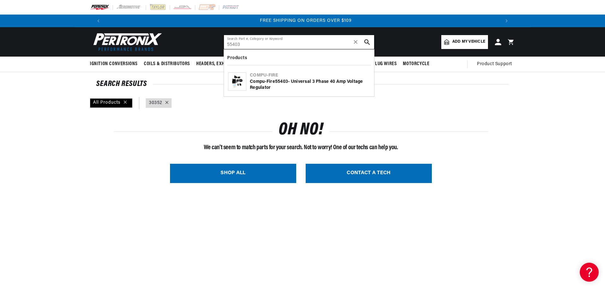 Image resolution: width=605 pixels, height=288 pixels. What do you see at coordinates (465, 42) in the screenshot?
I see `a: Add my vehicle` at bounding box center [465, 42].